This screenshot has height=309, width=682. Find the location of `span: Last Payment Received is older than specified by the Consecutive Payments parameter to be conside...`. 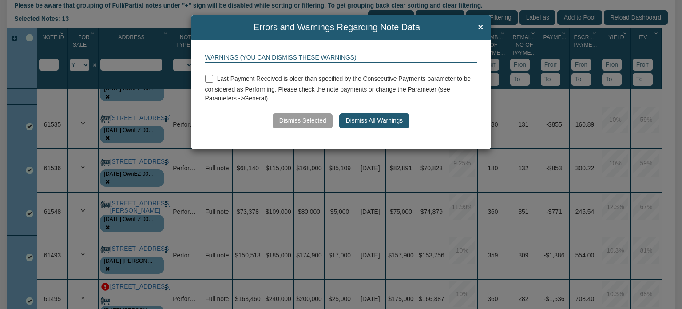

span: Last Payment Received is older than specified by the Consecutive Payments parameter to be conside... is located at coordinates (338, 88).